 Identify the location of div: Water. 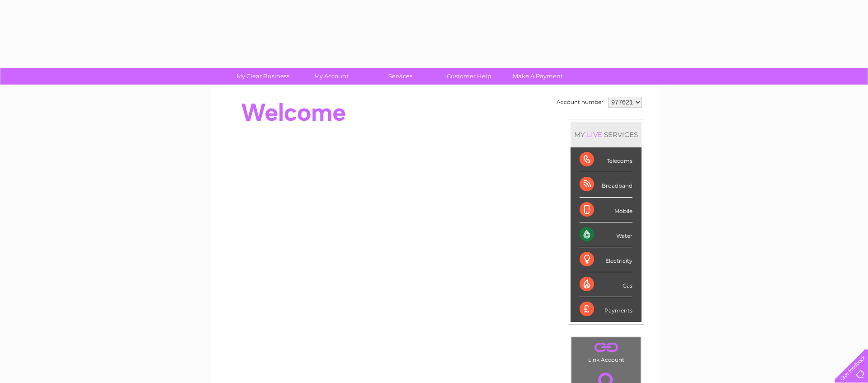
(606, 235).